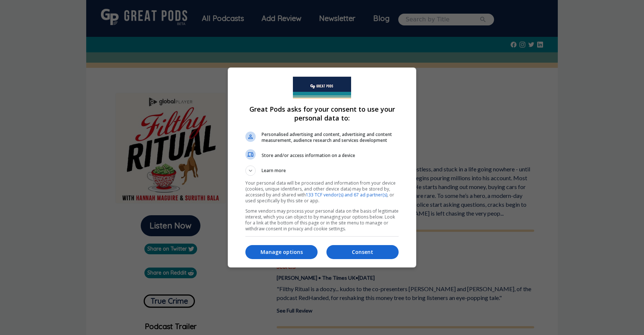 Image resolution: width=644 pixels, height=335 pixels. I want to click on div: Great Pods asks for your consent to use your personal data to:, so click(322, 167).